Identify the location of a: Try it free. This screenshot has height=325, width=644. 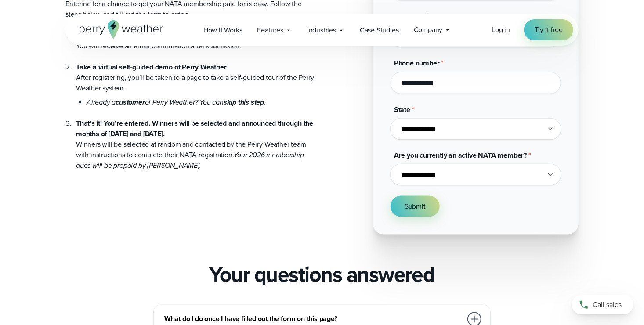
(549, 30).